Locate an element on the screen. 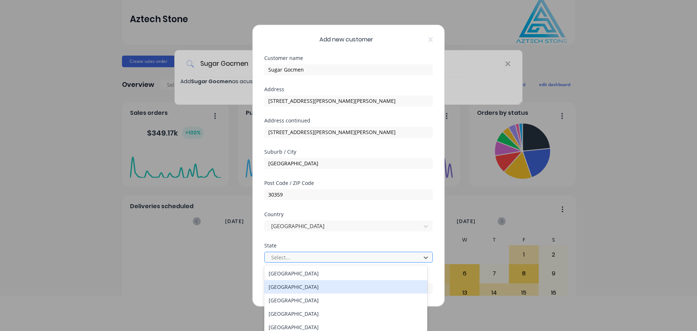 Image resolution: width=697 pixels, height=331 pixels. div: State is located at coordinates (349, 245).